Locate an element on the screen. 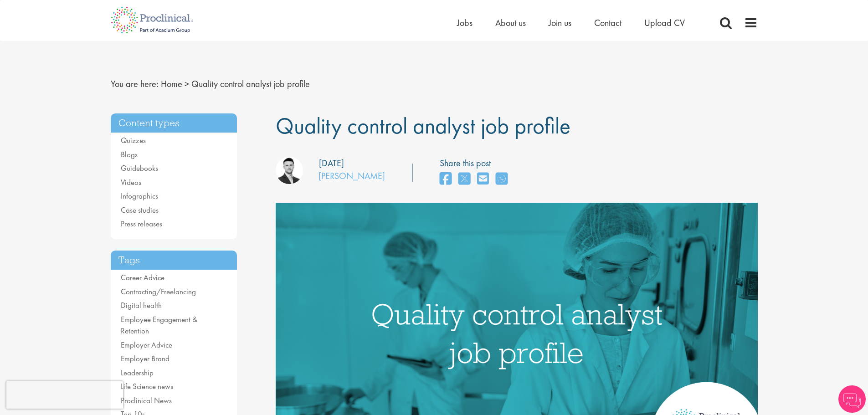 This screenshot has width=868, height=415. a: Jobs is located at coordinates (465, 23).